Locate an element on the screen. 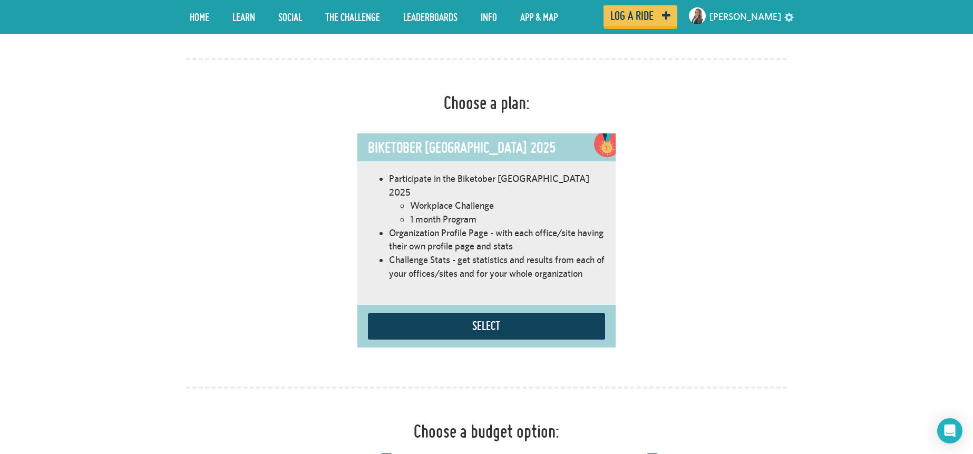 The height and width of the screenshot is (454, 973). a: The Challenge is located at coordinates (353, 17).